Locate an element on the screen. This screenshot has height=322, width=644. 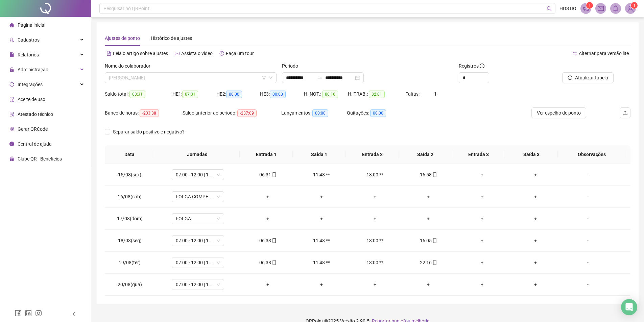
button: Ver espelho de ponto is located at coordinates (559, 113).